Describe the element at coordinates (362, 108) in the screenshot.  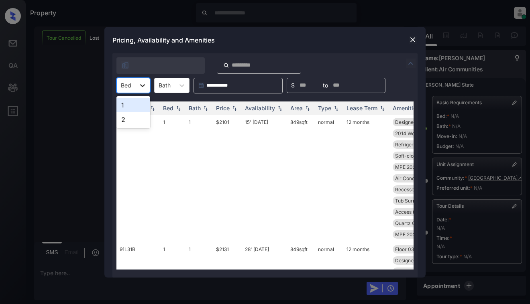
I see `div: Lease Term` at that location.